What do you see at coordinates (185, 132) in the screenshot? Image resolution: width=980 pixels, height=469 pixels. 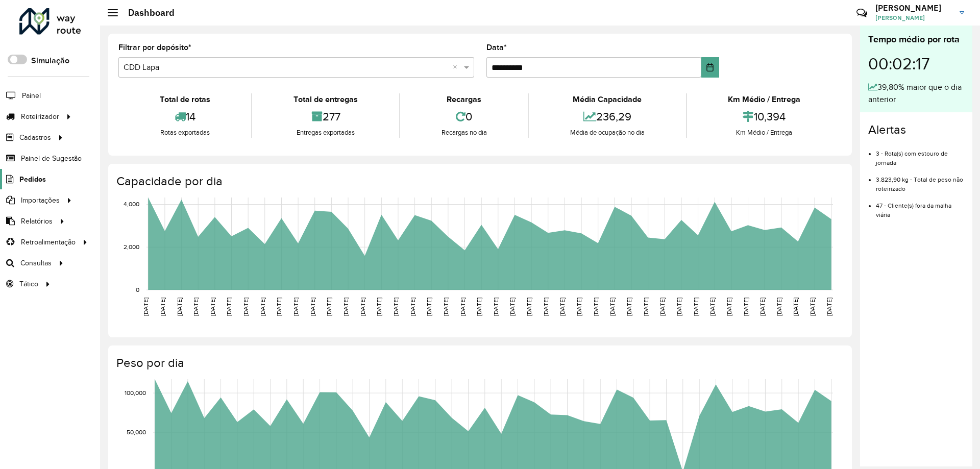 I see `div: Rotas exportadas` at bounding box center [185, 132].